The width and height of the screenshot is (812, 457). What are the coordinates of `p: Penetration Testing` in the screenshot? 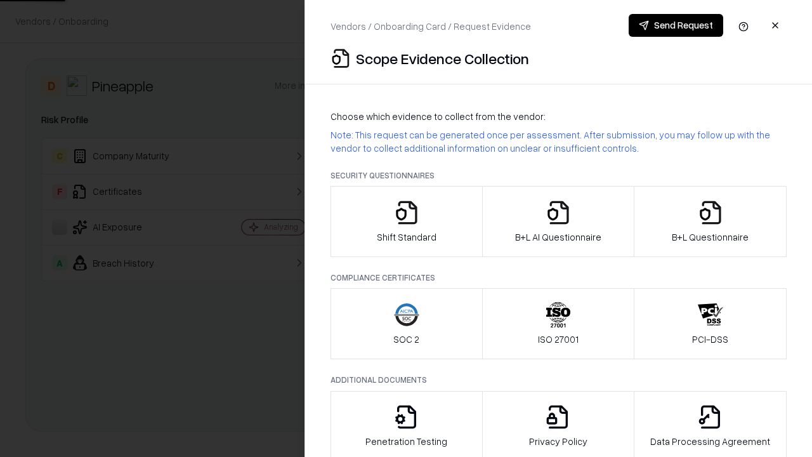 It's located at (406, 441).